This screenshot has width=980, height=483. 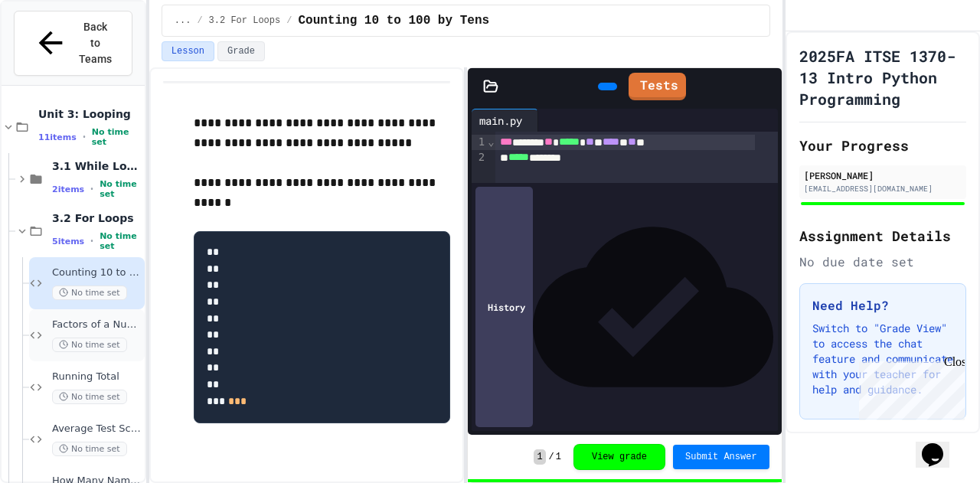 What do you see at coordinates (73, 43) in the screenshot?
I see `button: Back to Teams` at bounding box center [73, 43].